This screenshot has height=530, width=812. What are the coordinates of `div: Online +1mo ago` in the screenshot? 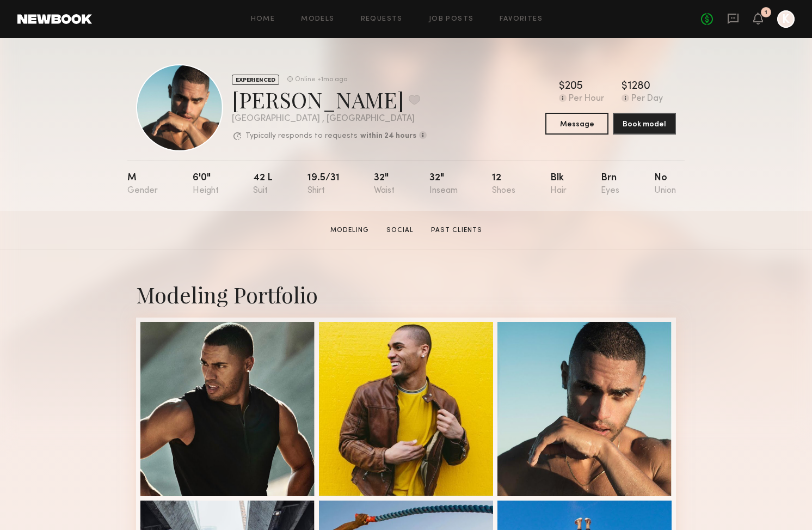 It's located at (322, 80).